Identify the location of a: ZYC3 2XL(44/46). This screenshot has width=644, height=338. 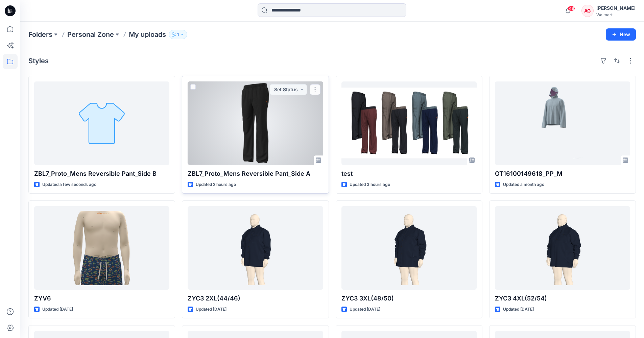
(255, 248).